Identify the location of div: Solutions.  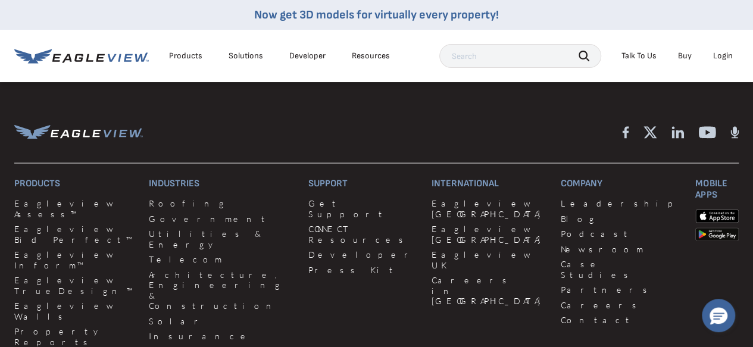
(246, 56).